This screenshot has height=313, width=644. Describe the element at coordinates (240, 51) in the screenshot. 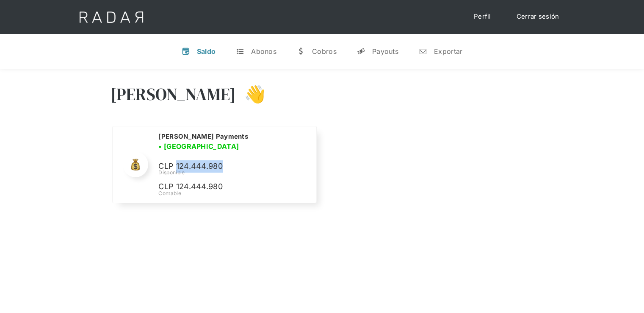

I see `div: t` at that location.